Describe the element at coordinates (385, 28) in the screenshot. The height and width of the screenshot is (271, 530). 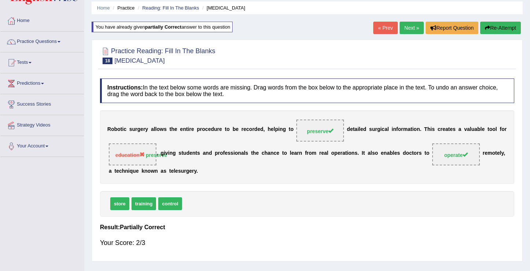
I see `a: « Prev` at that location.